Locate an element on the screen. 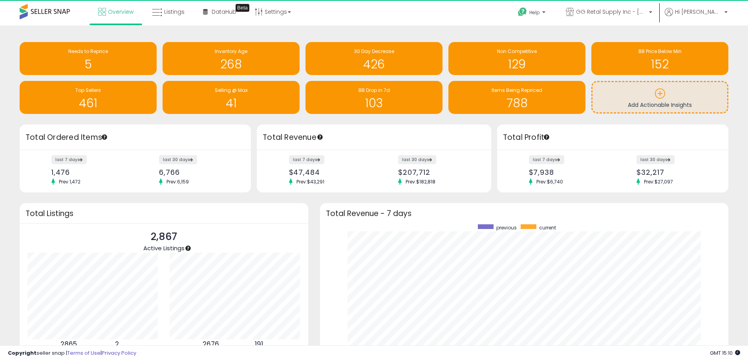  a: Add Actionable Insights is located at coordinates (660, 97).